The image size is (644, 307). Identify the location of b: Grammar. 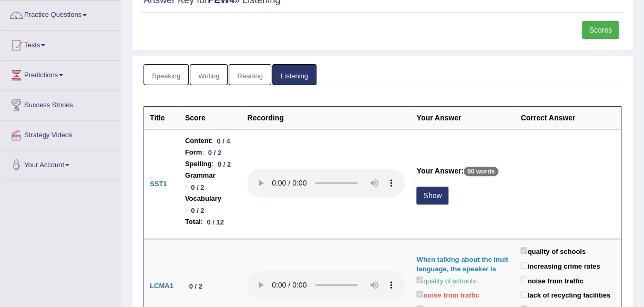
(200, 176).